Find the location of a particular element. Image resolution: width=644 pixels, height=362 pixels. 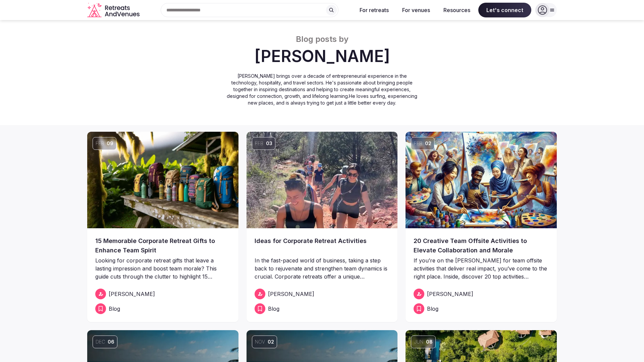

p: Looking for corporate retreat gifts that leave a lasting impression and boost team morale? This g... is located at coordinates (162, 269).